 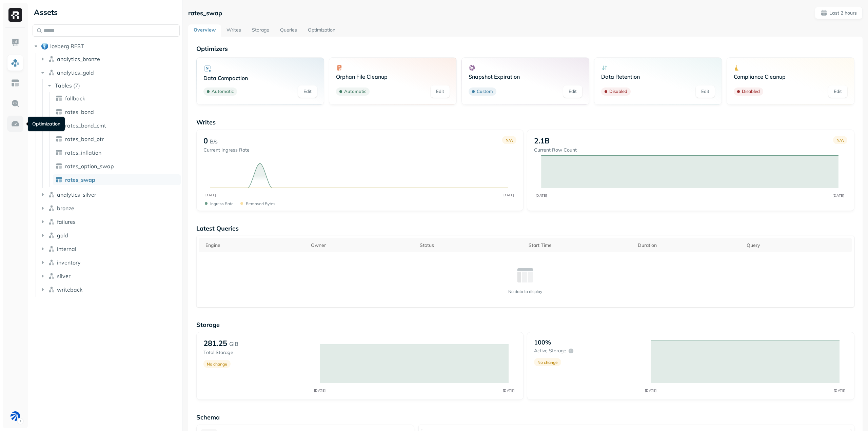 I want to click on a: Storage, so click(x=260, y=31).